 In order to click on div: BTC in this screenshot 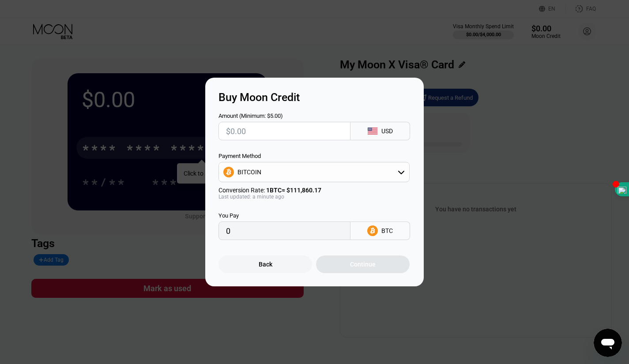, I will do `click(387, 231)`.